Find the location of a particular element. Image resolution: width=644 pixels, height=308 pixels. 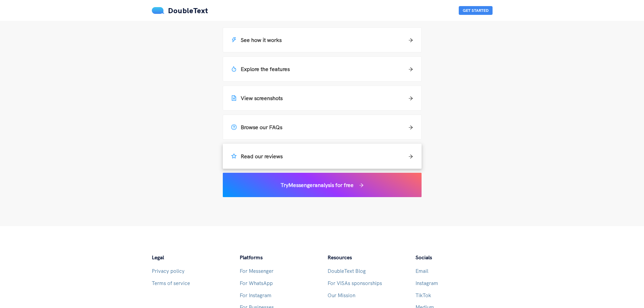

a: For VISAs sponsorships is located at coordinates (355, 283).